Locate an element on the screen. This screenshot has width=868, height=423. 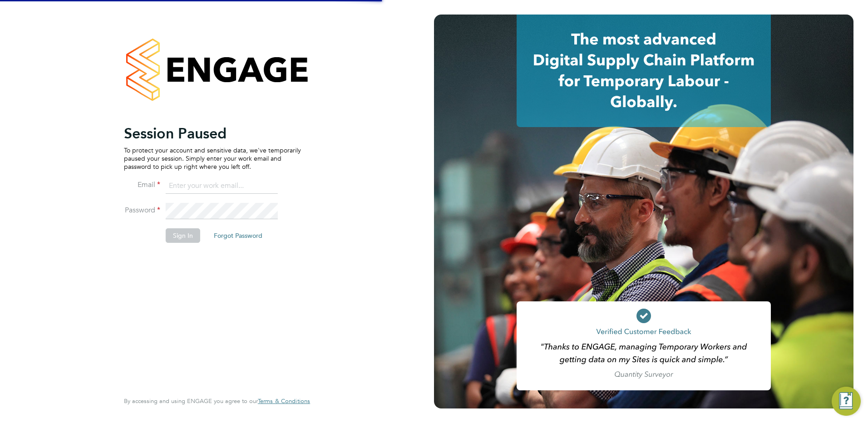
button: Engage Resource Center is located at coordinates (846, 401).